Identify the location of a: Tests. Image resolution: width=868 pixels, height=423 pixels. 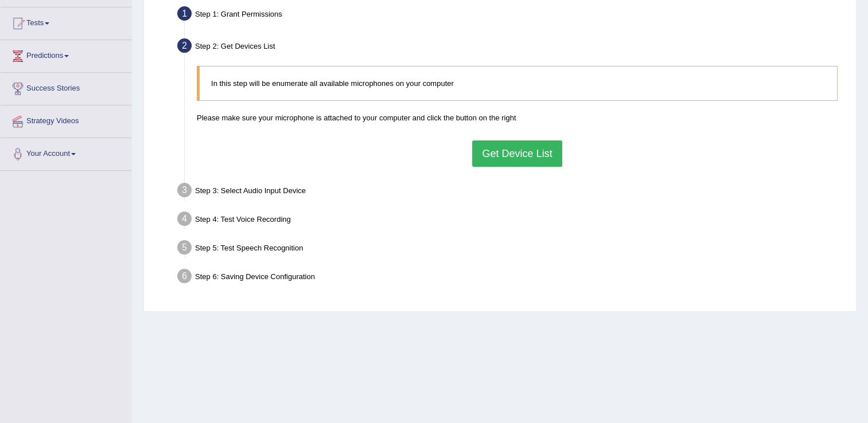
(66, 21).